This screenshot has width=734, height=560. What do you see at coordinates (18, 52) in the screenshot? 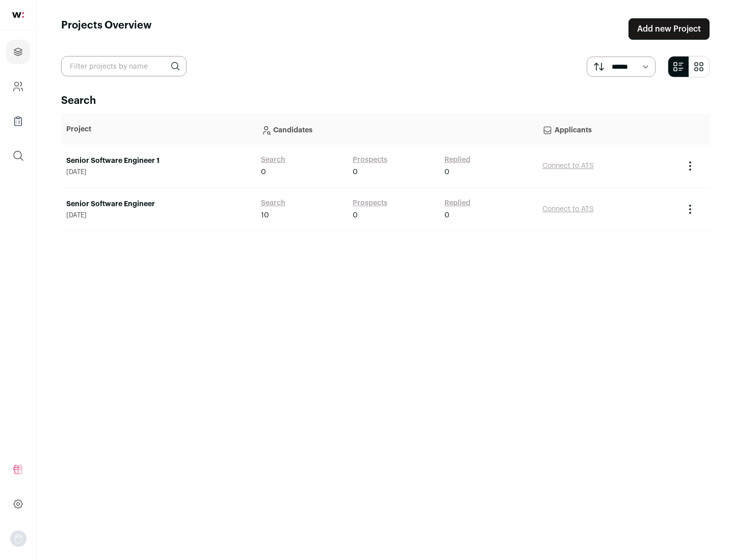
I see `a: Projects` at bounding box center [18, 52].